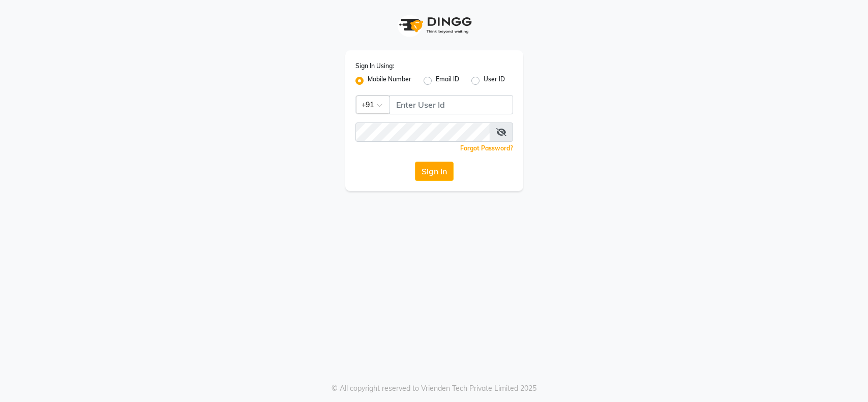  Describe the element at coordinates (434, 171) in the screenshot. I see `button: Sign In` at that location.